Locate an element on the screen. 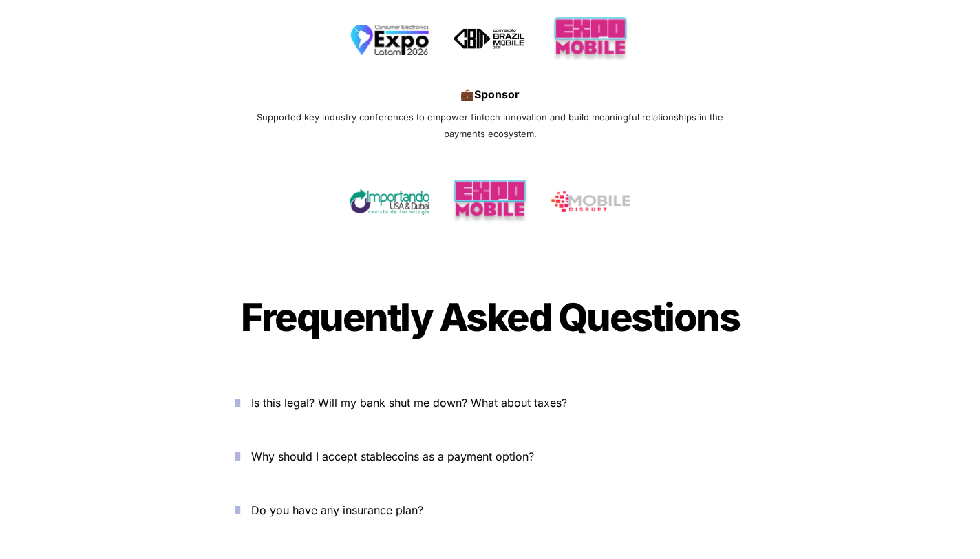 The width and height of the screenshot is (980, 559). strong: Sponsor is located at coordinates (497, 94).